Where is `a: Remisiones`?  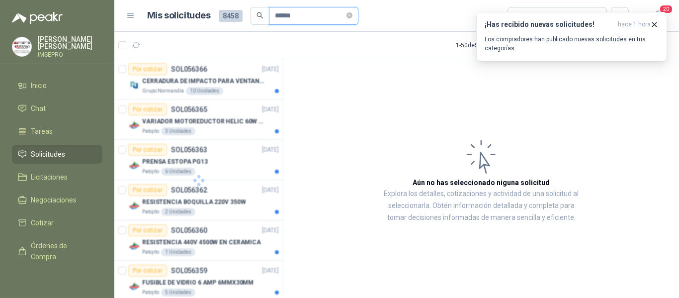 a: Remisiones is located at coordinates (57, 280).